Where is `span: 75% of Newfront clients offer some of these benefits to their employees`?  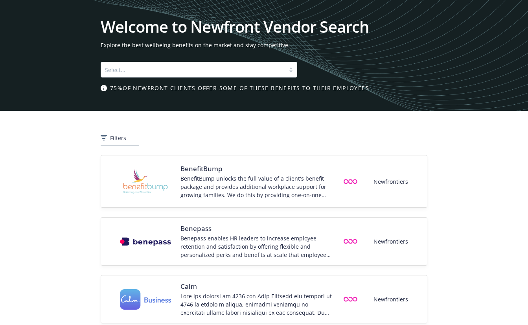 span: 75% of Newfront clients offer some of these benefits to their employees is located at coordinates (239, 88).